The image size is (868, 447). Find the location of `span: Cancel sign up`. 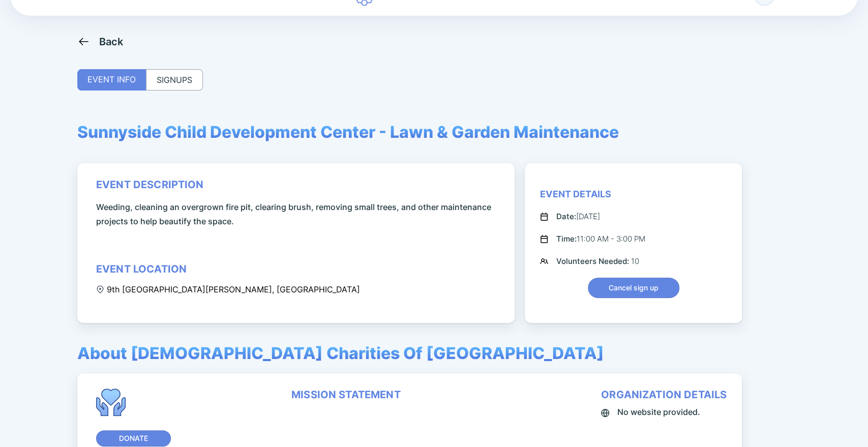

span: Cancel sign up is located at coordinates (634, 288).